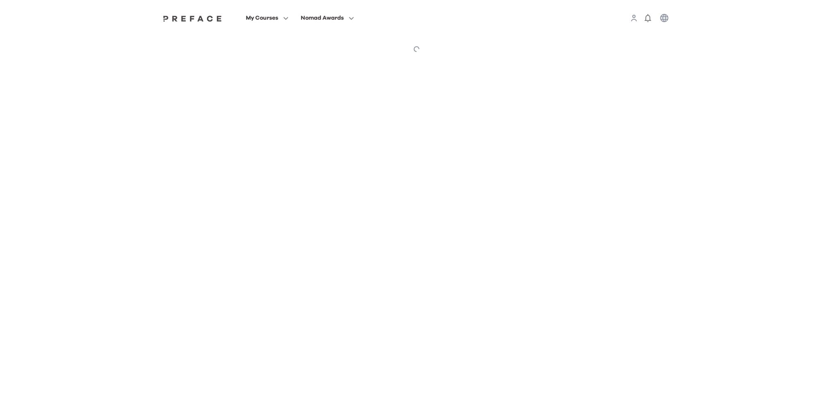  What do you see at coordinates (193, 18) in the screenshot?
I see `img: Preface Logo` at bounding box center [193, 18].